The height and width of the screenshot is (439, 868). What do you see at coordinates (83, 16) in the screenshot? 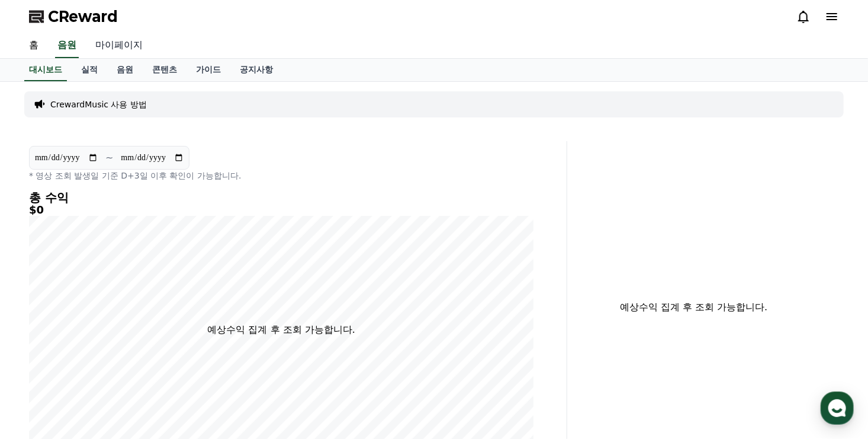
I see `span: CReward` at bounding box center [83, 16].